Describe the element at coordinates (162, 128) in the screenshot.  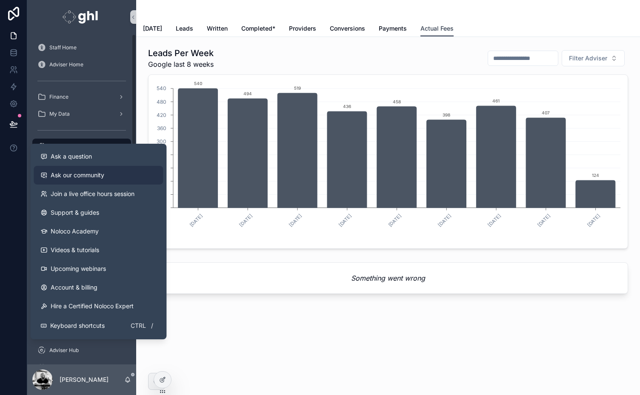
I see `tspan: 360` at that location.